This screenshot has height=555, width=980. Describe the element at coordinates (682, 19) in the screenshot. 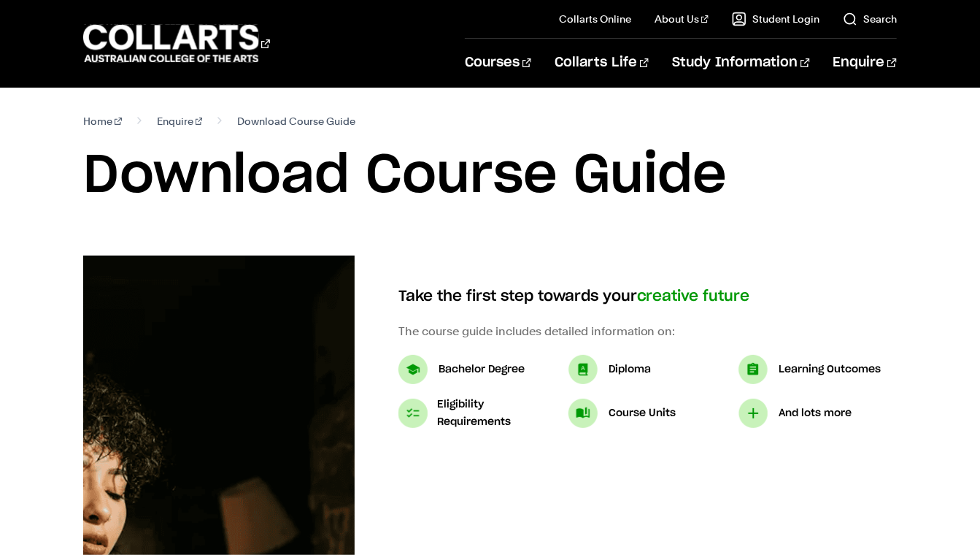

I see `a: About Us` at that location.